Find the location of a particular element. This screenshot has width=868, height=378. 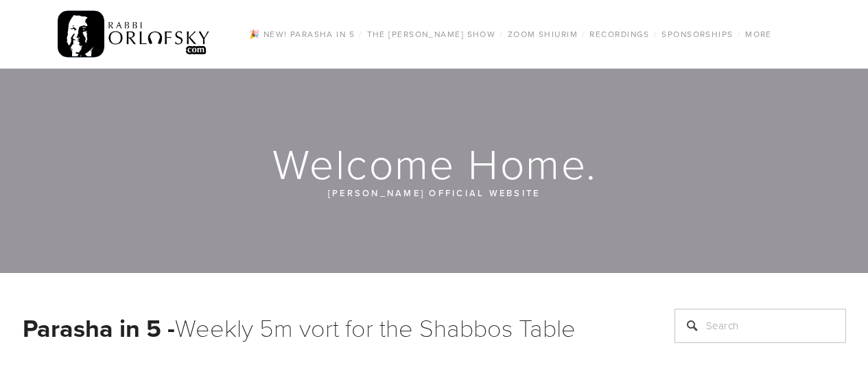

h1: Weekly 5m vort for the Shabbos Table is located at coordinates (332, 327).